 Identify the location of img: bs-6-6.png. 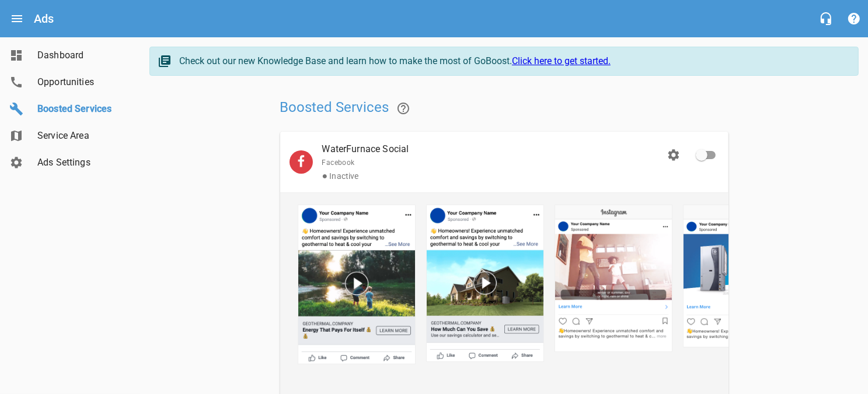
(357, 285).